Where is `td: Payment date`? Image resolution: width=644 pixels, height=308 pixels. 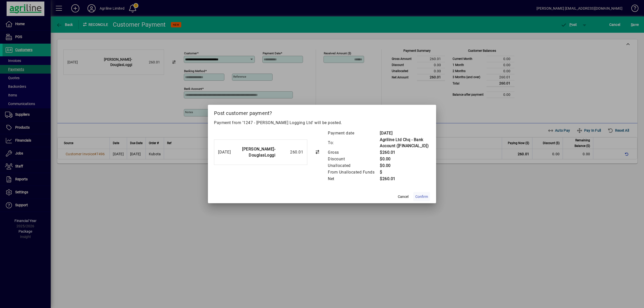
td: Payment date is located at coordinates (354, 133).